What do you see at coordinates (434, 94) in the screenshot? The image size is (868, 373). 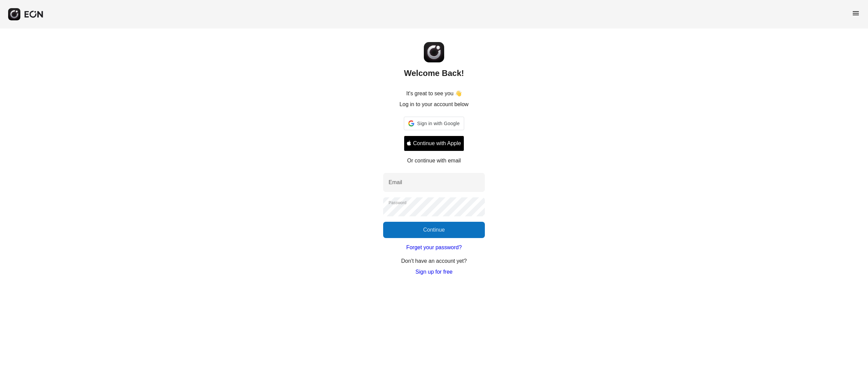 I see `p: It's great to see you 👋` at bounding box center [434, 94].